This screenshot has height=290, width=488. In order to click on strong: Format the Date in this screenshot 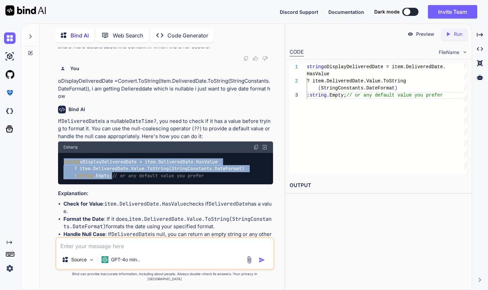, I will do `click(84, 219)`.